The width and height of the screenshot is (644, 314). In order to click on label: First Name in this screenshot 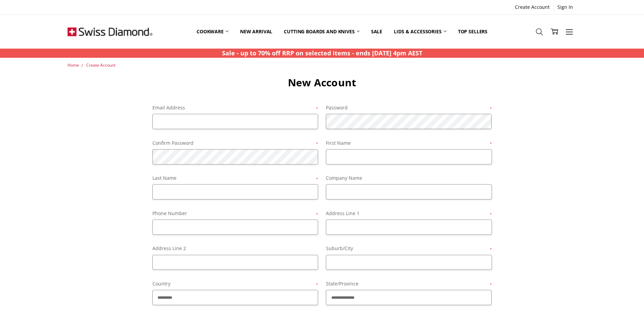, I will do `click(409, 143)`.